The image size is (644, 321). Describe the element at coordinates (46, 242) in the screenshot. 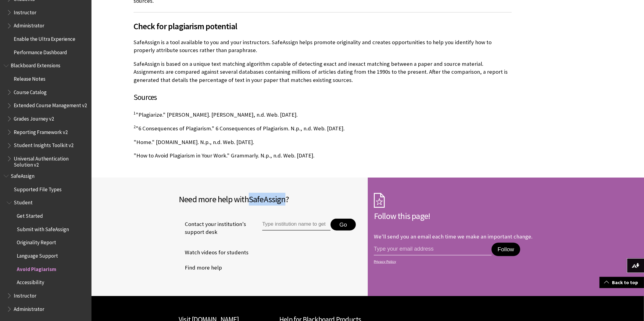

I see `nav: Book outline for Blackboard SafeAssign` at that location.